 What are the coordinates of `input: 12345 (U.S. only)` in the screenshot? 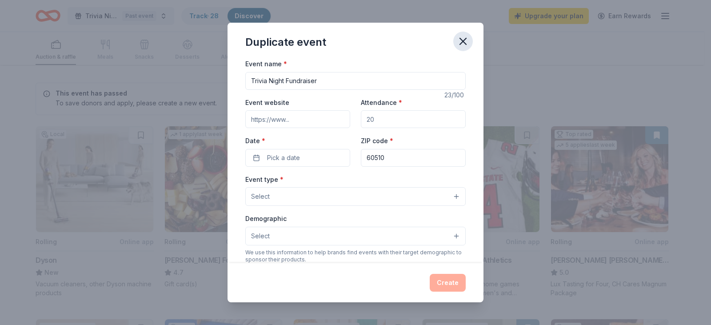 It's located at (414, 158).